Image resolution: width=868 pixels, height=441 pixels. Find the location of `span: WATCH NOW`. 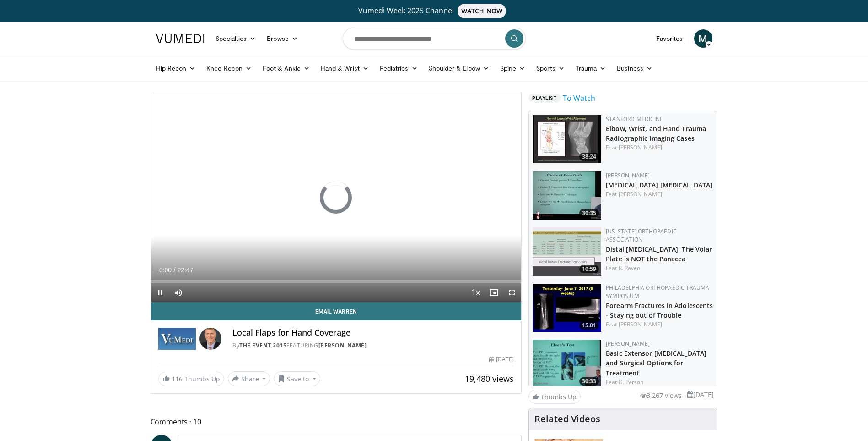

span: WATCH NOW is located at coordinates (482, 11).